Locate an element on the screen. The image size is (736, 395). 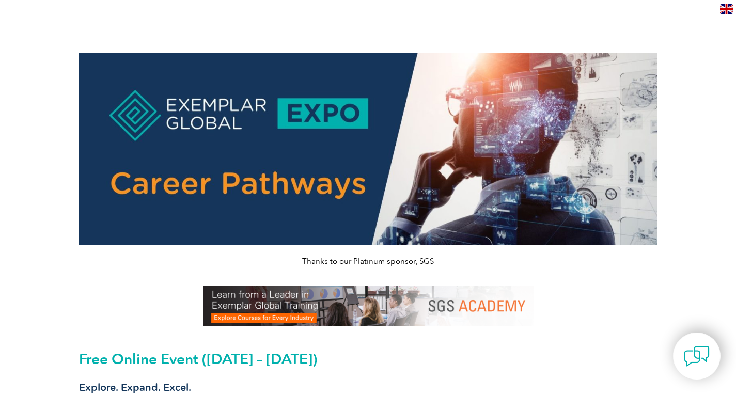
p: Thanks to our Platinum sponsor, SGS is located at coordinates (368, 261).